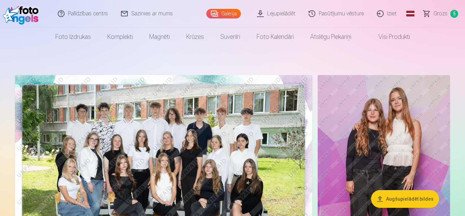 This screenshot has width=465, height=216. What do you see at coordinates (331, 37) in the screenshot?
I see `a: Atslēgu piekariņi` at bounding box center [331, 37].